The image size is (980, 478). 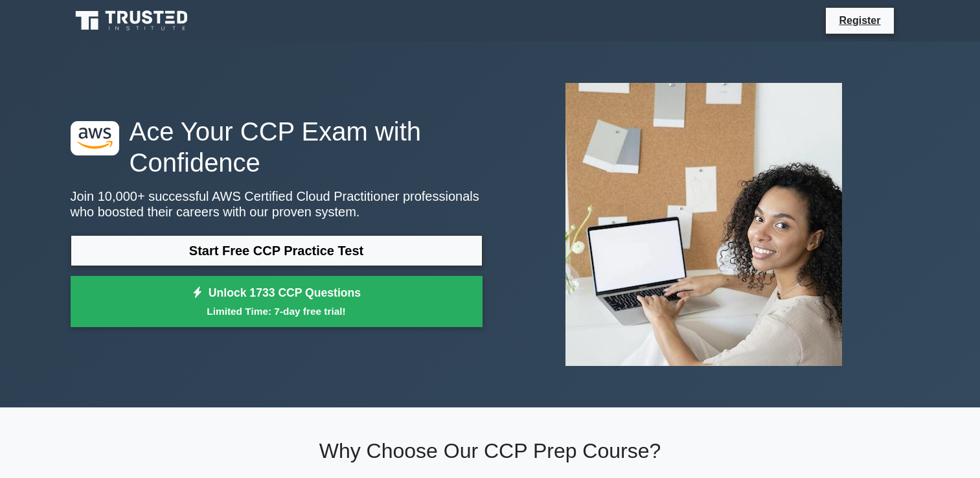 What do you see at coordinates (277, 250) in the screenshot?
I see `a: Start Free CCP Practice Test` at bounding box center [277, 250].